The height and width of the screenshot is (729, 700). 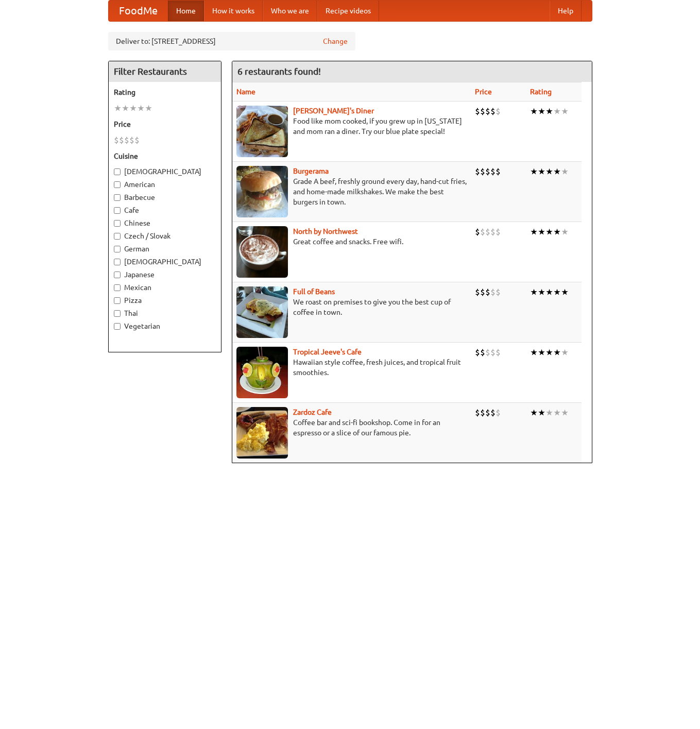 What do you see at coordinates (117, 236) in the screenshot?
I see `input: Czech / Slovak` at bounding box center [117, 236].